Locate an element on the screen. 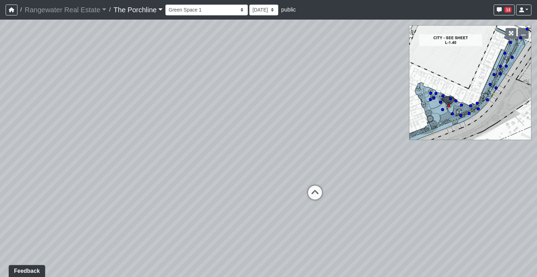 This screenshot has width=537, height=277. a: The Porchline is located at coordinates (138, 10).